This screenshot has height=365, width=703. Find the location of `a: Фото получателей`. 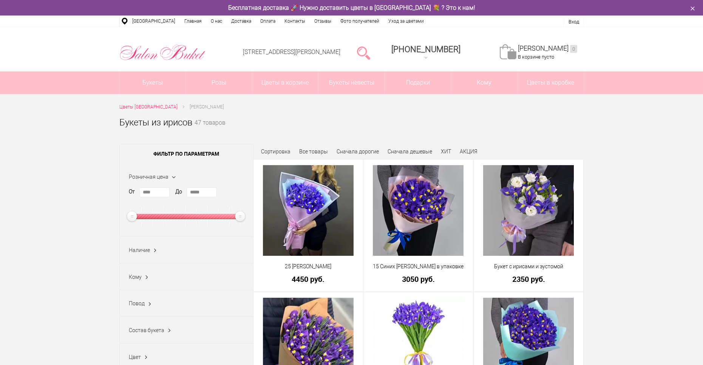

a: Фото получателей is located at coordinates (360, 21).